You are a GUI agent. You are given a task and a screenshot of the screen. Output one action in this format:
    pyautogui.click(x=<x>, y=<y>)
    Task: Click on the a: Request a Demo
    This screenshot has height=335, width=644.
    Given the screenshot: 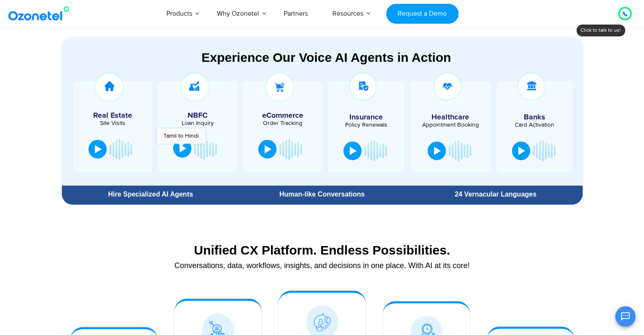 What is the action you would take?
    pyautogui.click(x=422, y=13)
    